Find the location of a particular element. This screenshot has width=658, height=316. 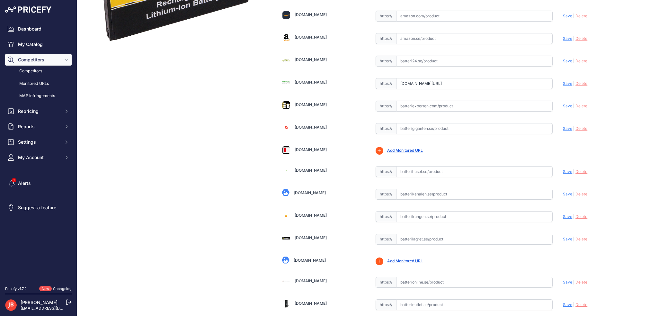

span: Settings is located at coordinates (39, 142).